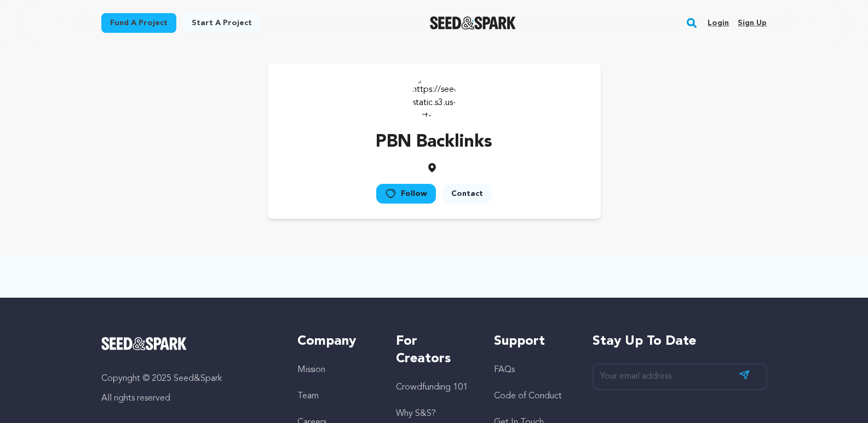 The width and height of the screenshot is (868, 423). I want to click on h5: Support, so click(532, 341).